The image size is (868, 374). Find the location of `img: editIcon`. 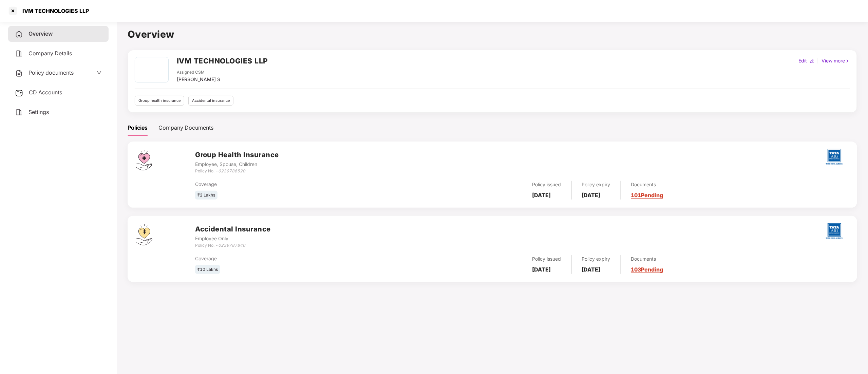

img: editIcon is located at coordinates (813, 61).